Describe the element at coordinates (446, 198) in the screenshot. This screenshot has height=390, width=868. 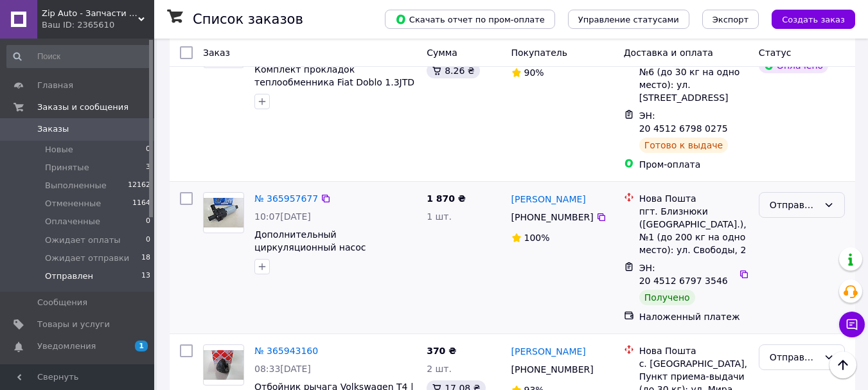
I see `span: 1 870 ₴` at that location.